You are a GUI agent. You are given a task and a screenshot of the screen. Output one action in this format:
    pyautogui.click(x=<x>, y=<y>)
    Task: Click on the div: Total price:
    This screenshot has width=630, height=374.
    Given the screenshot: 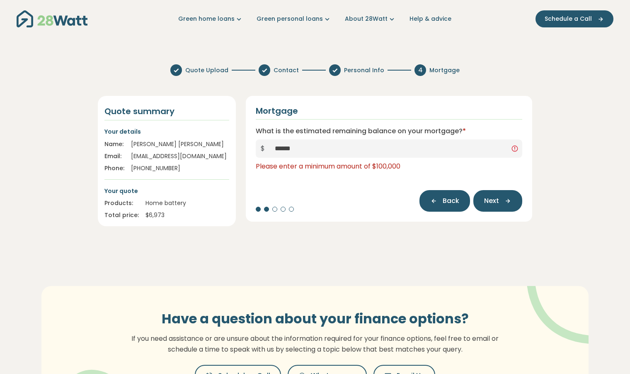 What is the action you would take?
    pyautogui.click(x=122, y=215)
    